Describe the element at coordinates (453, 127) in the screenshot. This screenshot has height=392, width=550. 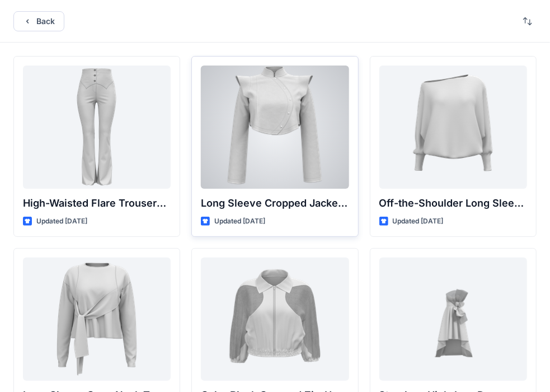
I see `a: Off-the-Shoulder Long Sleeve Top` at that location.